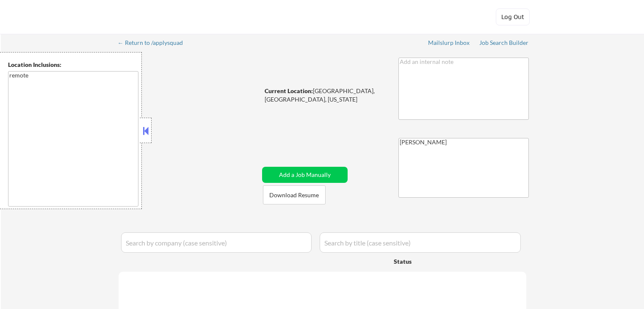  Describe the element at coordinates (503, 42) in the screenshot. I see `div: Job Search Builder` at that location.